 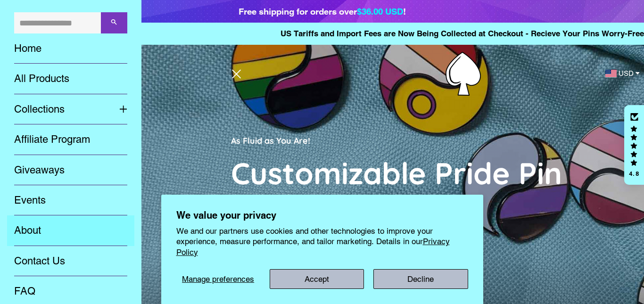 I want to click on button: Accept, so click(x=316, y=279).